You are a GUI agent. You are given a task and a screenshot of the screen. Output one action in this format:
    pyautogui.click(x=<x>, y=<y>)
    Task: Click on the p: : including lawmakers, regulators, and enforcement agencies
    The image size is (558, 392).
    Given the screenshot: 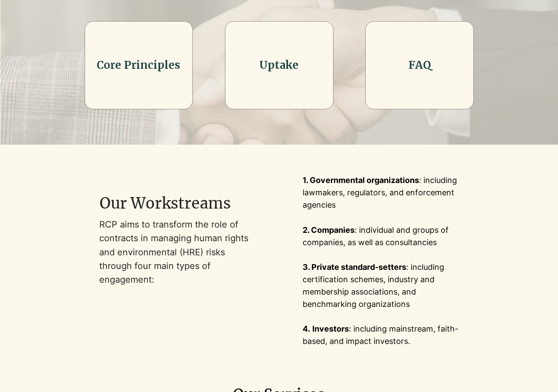 What is the action you would take?
    pyautogui.click(x=381, y=193)
    